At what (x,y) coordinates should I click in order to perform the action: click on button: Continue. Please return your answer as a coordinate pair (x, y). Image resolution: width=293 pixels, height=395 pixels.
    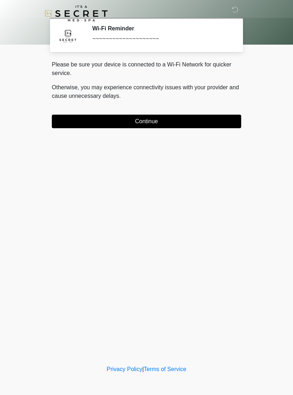
    Looking at the image, I should click on (147, 121).